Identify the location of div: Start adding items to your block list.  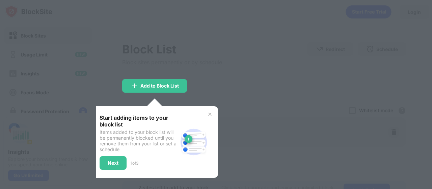
(138, 121).